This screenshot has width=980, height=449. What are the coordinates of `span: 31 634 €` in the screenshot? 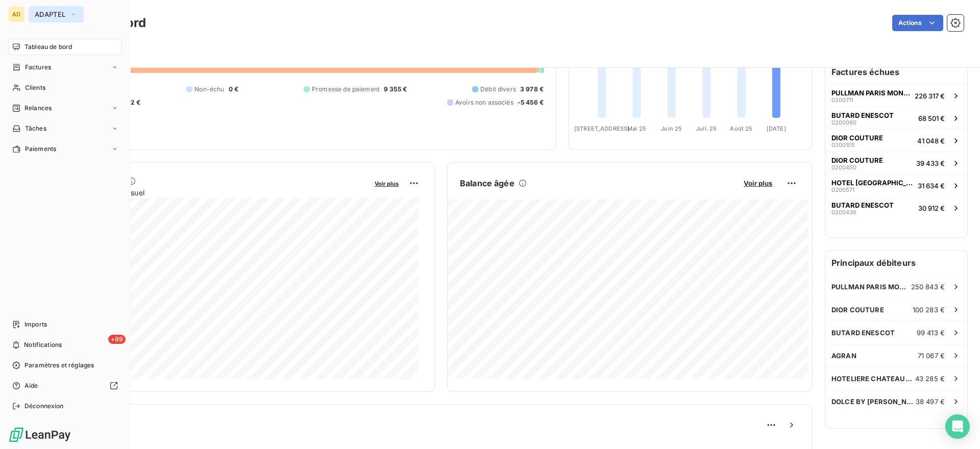 It's located at (931, 185).